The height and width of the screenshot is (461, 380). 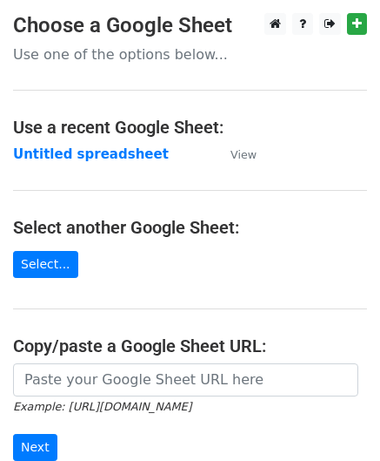 What do you see at coordinates (244, 154) in the screenshot?
I see `small: View` at bounding box center [244, 154].